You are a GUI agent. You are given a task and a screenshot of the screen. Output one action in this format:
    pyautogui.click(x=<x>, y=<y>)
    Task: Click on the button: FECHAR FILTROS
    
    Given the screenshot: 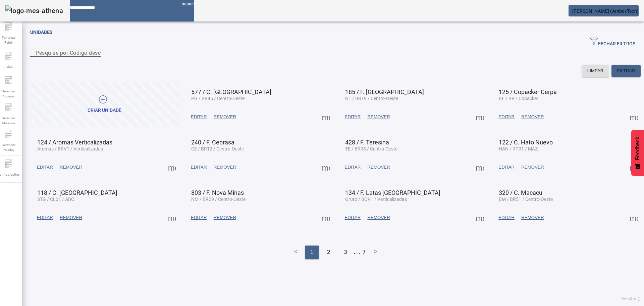 What is the action you would take?
    pyautogui.click(x=612, y=42)
    